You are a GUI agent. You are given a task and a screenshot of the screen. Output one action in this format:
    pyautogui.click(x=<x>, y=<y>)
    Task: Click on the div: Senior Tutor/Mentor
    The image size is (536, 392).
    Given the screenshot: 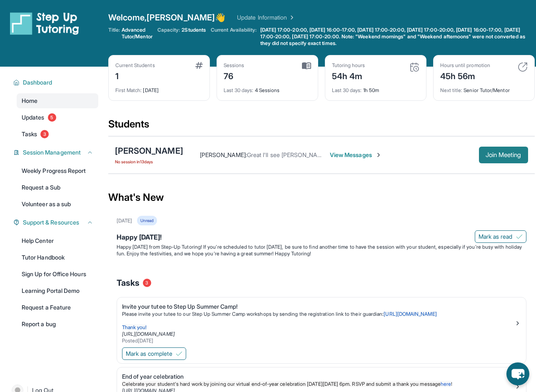 What is the action you would take?
    pyautogui.click(x=484, y=88)
    